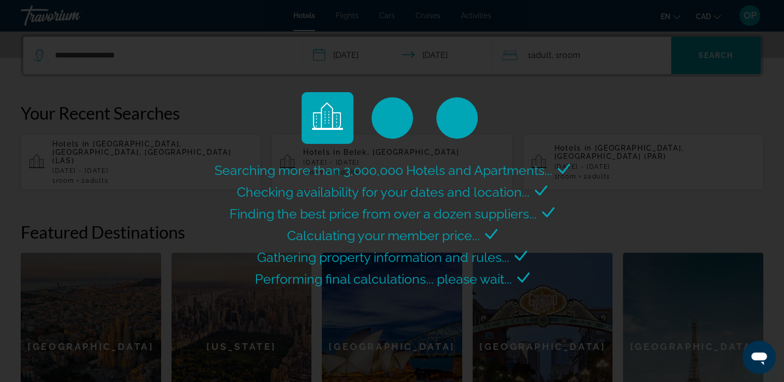 This screenshot has height=382, width=784. Describe the element at coordinates (383, 192) in the screenshot. I see `span: Checking availability for your dates and location...` at that location.